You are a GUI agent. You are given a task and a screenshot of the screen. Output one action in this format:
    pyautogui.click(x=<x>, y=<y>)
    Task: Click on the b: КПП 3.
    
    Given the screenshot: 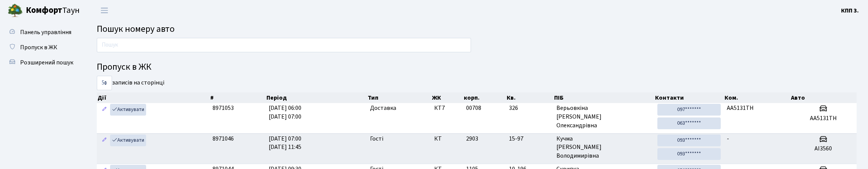 What is the action you would take?
    pyautogui.click(x=850, y=10)
    